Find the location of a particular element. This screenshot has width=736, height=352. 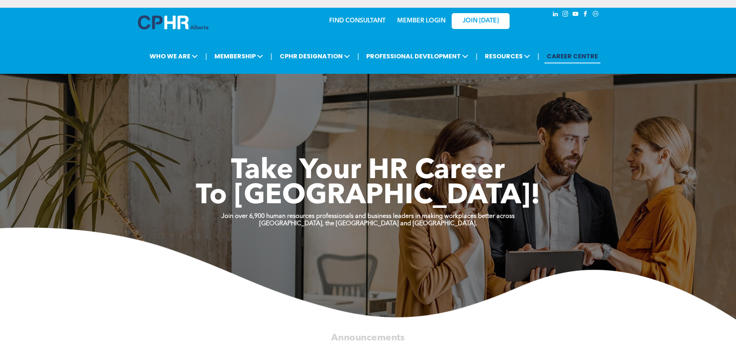

span: PROFESSIONAL DEVELOPMENT is located at coordinates (417, 56).